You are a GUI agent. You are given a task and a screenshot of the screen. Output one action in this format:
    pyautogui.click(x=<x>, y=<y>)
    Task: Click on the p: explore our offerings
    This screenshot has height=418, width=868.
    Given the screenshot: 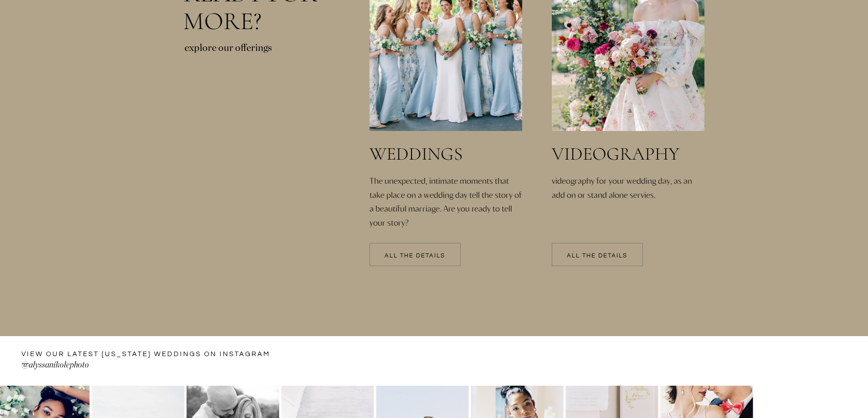 What is the action you would take?
    pyautogui.click(x=235, y=52)
    